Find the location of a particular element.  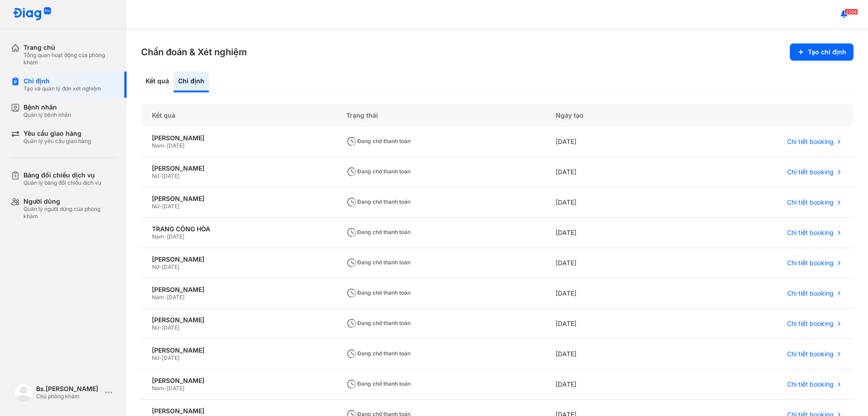

div: Quản lý bệnh nhân is located at coordinates (47, 115).